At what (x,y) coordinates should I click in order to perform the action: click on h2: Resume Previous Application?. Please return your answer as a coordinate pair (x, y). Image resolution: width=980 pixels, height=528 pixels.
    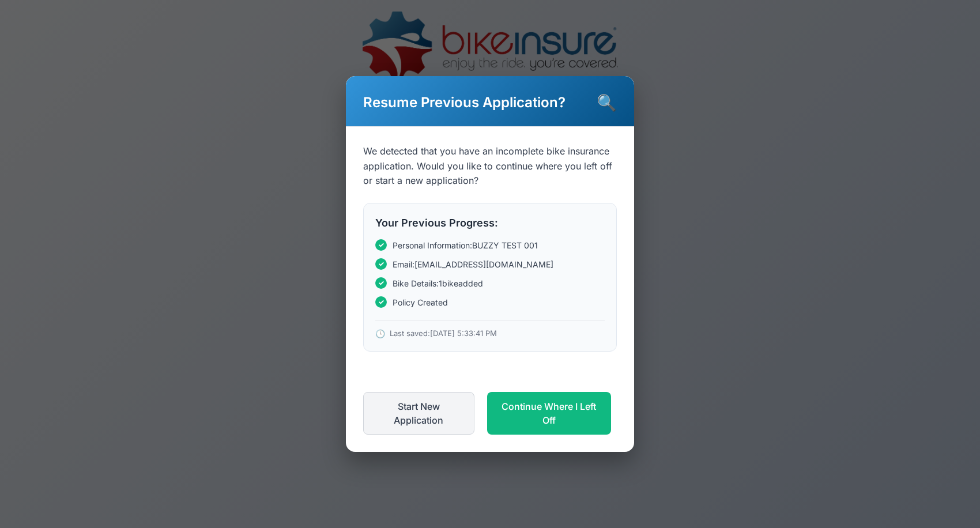
    Looking at the image, I should click on (464, 103).